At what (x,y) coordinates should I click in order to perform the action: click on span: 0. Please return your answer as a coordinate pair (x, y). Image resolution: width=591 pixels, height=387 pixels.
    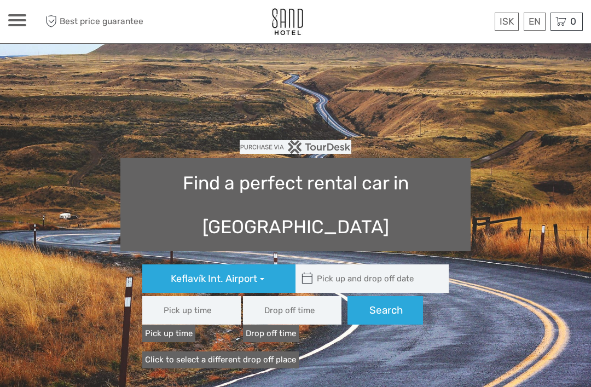
    Looking at the image, I should click on (573, 21).